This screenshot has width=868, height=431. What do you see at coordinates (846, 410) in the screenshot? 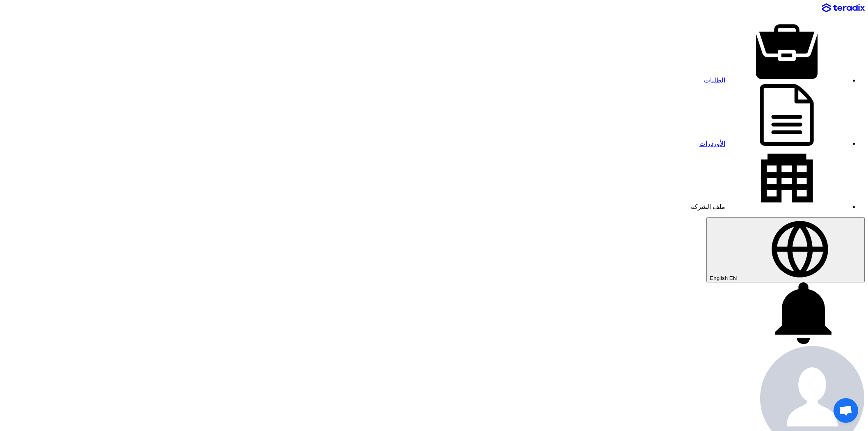
I see `div: دردشة مفتوحة` at bounding box center [846, 410].